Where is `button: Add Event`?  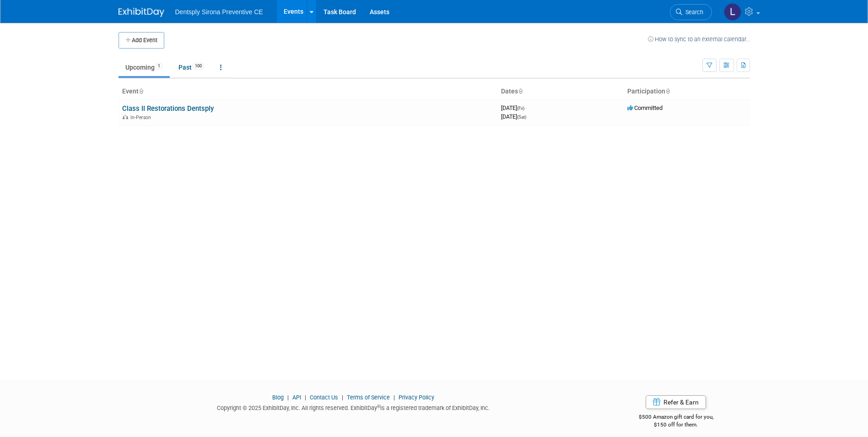
button: Add Event is located at coordinates (141, 40).